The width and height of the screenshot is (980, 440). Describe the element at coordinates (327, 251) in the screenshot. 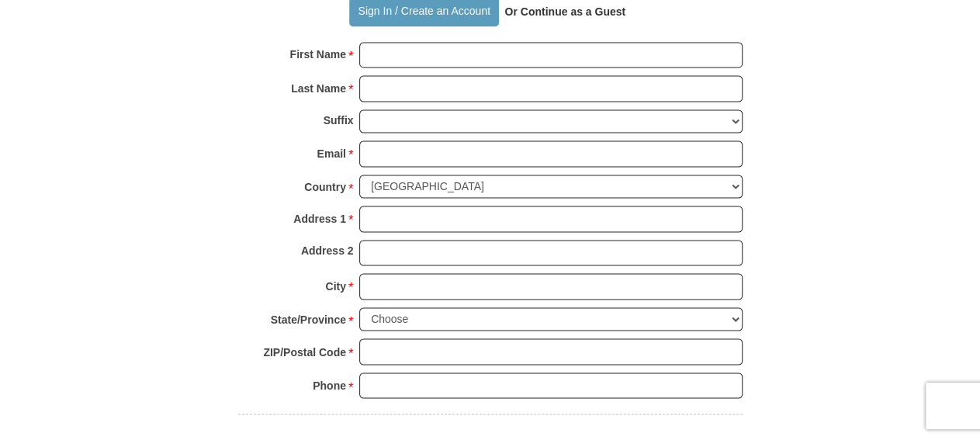

I see `strong: Address 2` at that location.